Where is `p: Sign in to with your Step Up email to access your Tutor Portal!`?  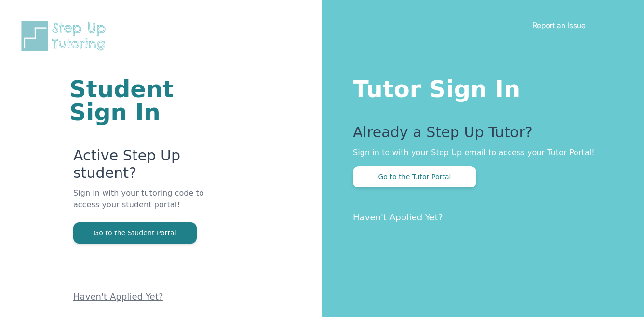 p: Sign in to with your Step Up email to access your Tutor Portal! is located at coordinates (479, 152).